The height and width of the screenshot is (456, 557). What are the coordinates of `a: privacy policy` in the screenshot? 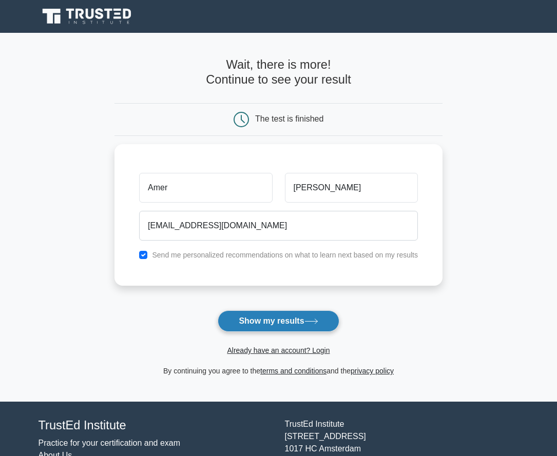 It's located at (372, 371).